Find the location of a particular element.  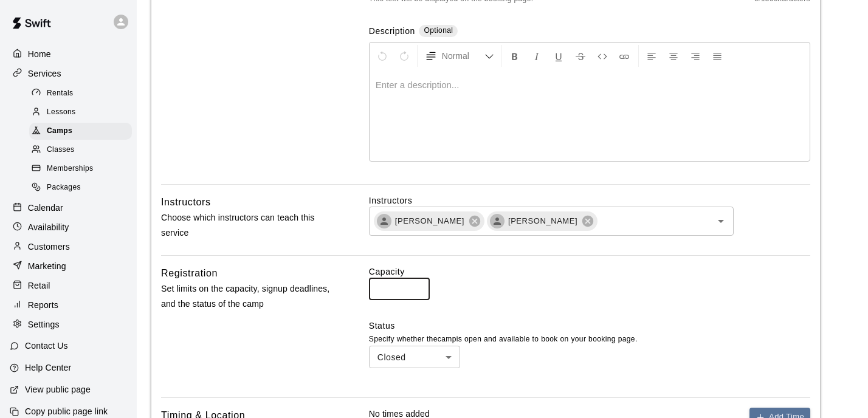

span: Rentals is located at coordinates (60, 94).